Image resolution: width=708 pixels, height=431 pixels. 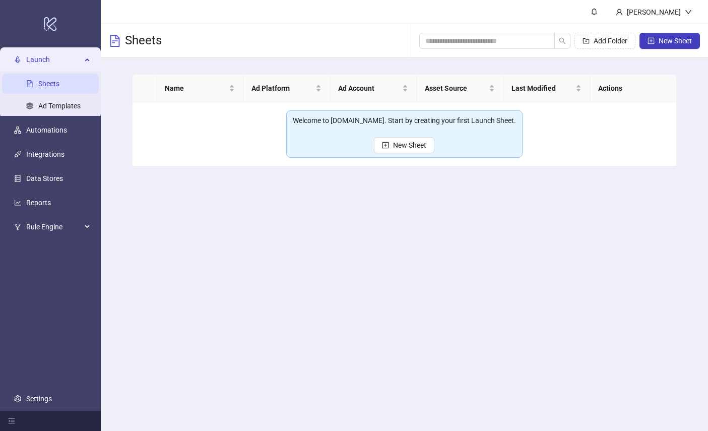 What do you see at coordinates (200, 88) in the screenshot?
I see `th: Name` at bounding box center [200, 88].